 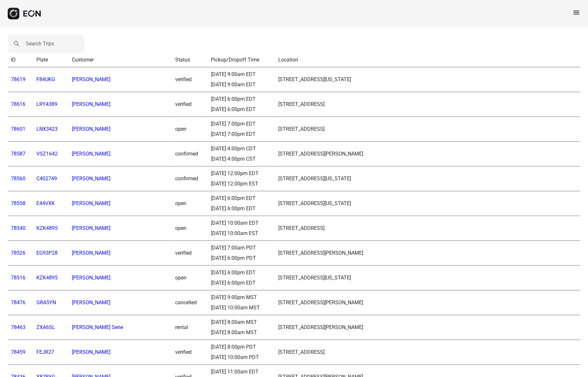 I want to click on th: Location, so click(x=428, y=60).